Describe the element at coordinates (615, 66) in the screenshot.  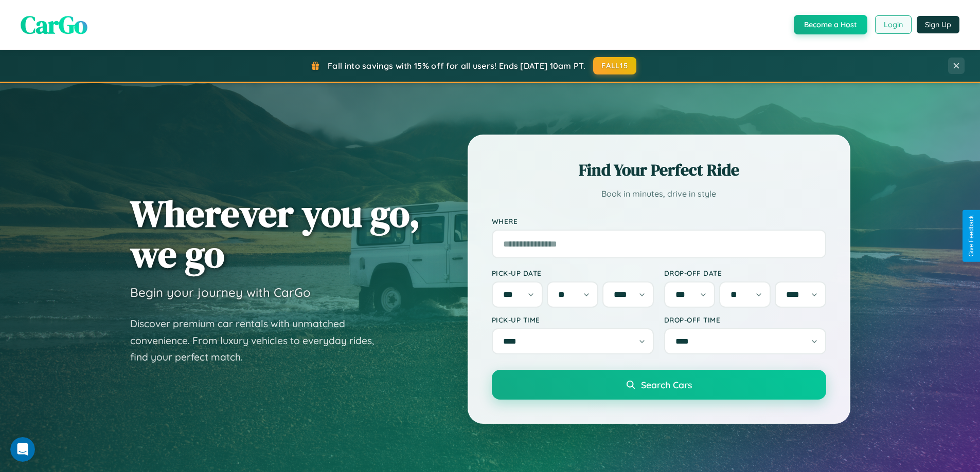
I see `button: FALL15` at that location.